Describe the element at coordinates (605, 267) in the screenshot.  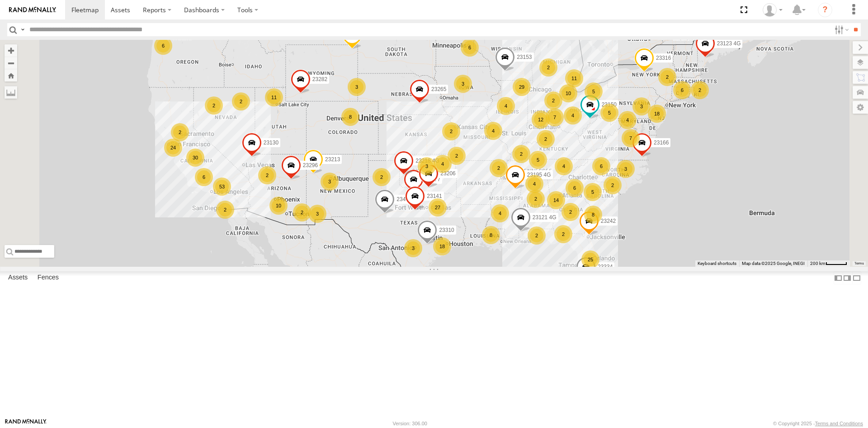
I see `span: 23334` at that location.